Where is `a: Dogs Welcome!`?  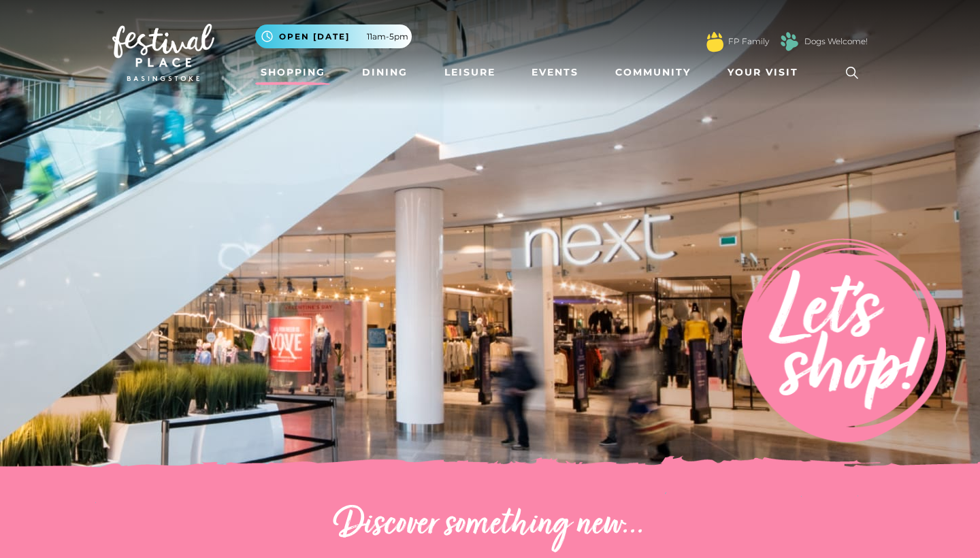
a: Dogs Welcome! is located at coordinates (836, 42).